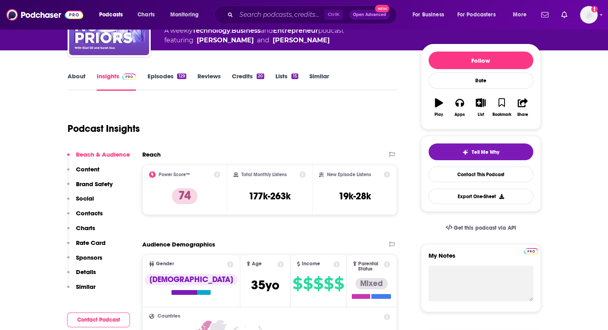 The height and width of the screenshot is (330, 608). I want to click on a: Reviews, so click(209, 82).